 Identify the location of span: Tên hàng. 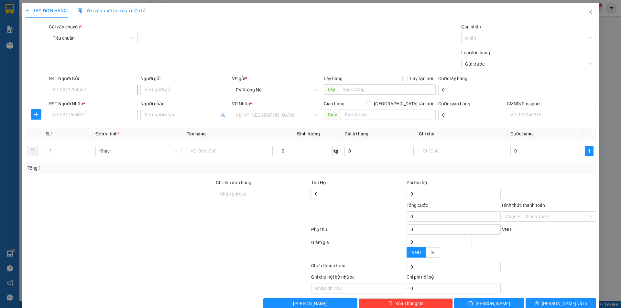
(196, 134).